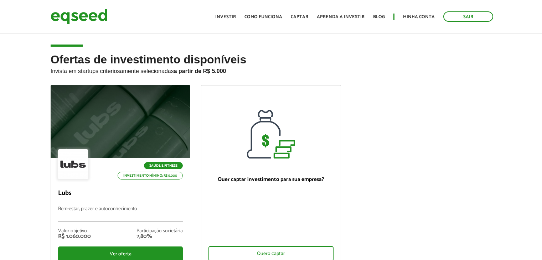 This screenshot has height=260, width=542. I want to click on a: Minha conta, so click(419, 17).